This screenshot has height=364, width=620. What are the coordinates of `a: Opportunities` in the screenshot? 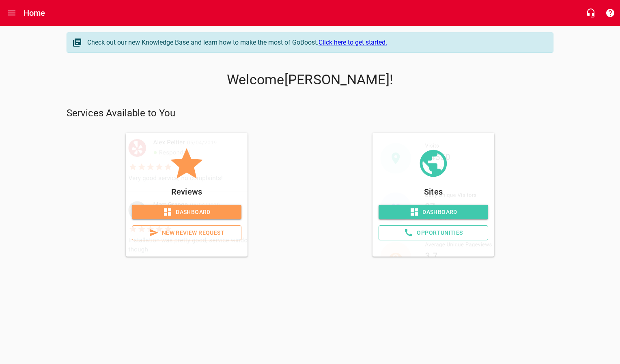 It's located at (433, 233).